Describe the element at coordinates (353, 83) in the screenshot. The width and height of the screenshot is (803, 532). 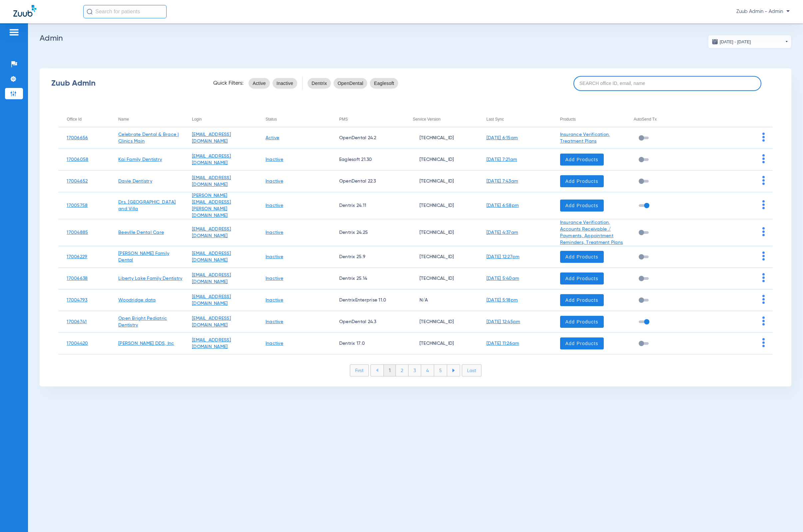
I see `mat-chip-listbox: pms-filters` at that location.